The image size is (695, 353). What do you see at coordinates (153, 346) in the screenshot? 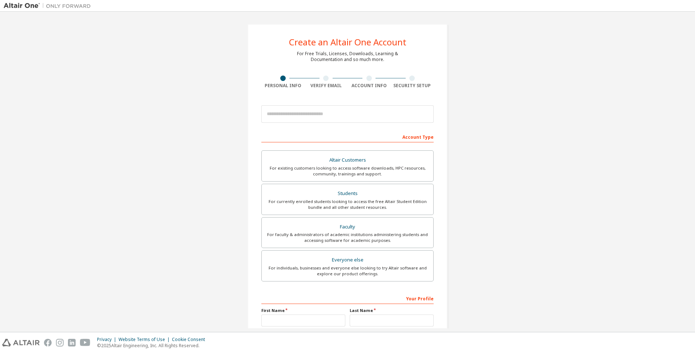
I see `p: © 2025 Altair Engineering, Inc. All Rights Reserved.` at bounding box center [153, 346].